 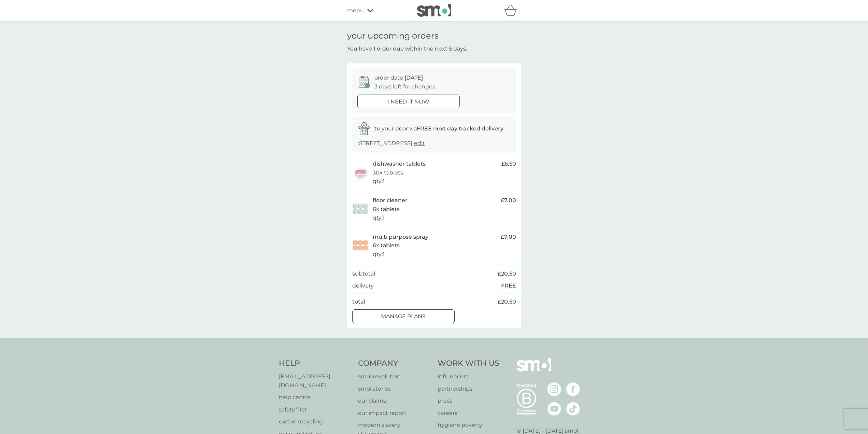 What do you see at coordinates (315, 397) in the screenshot?
I see `p: help centre` at bounding box center [315, 397].